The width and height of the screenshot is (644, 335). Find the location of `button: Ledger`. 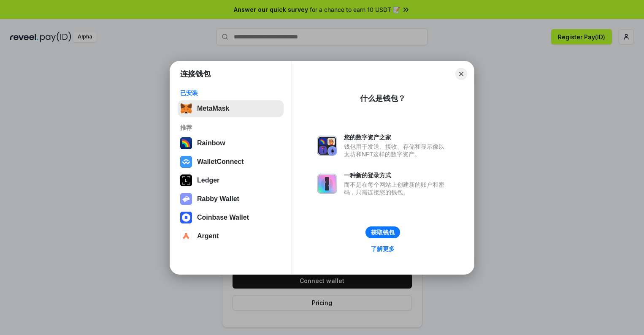

button: Ledger is located at coordinates (231, 180).